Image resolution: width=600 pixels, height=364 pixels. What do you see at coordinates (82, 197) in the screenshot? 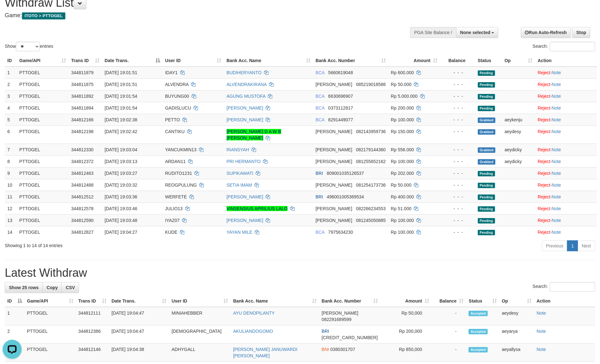
I see `span: 344812512` at bounding box center [82, 197].